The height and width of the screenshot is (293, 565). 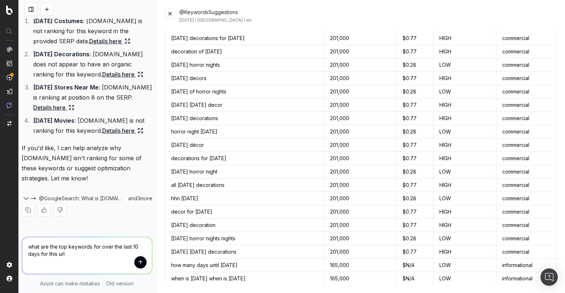 I want to click on img: Botify logo, so click(x=9, y=10).